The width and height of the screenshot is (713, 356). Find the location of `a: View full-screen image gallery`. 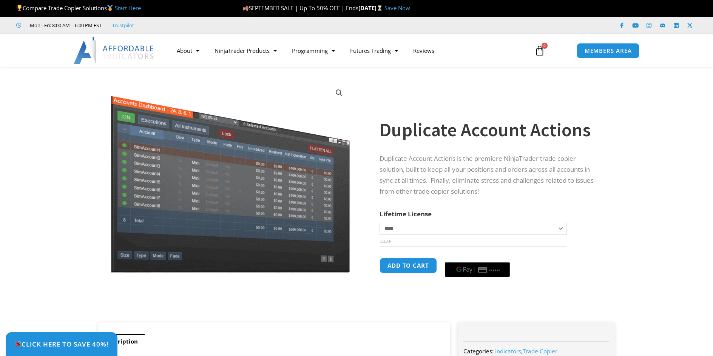

a: View full-screen image gallery is located at coordinates (339, 93).